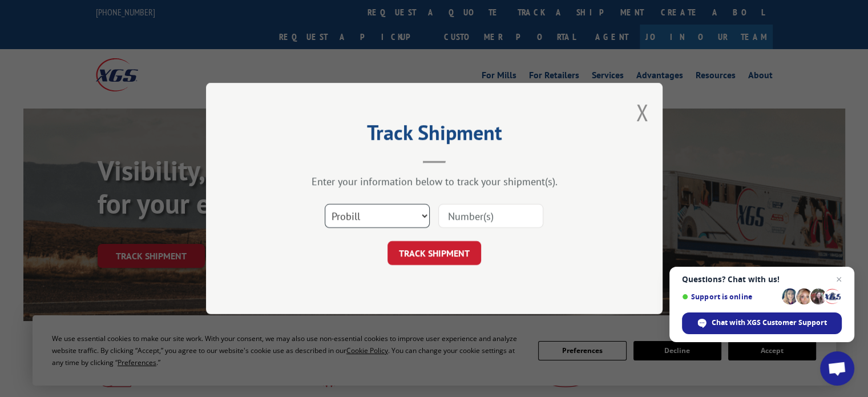 The image size is (868, 397). What do you see at coordinates (642, 112) in the screenshot?
I see `button: Close modal` at bounding box center [642, 112].